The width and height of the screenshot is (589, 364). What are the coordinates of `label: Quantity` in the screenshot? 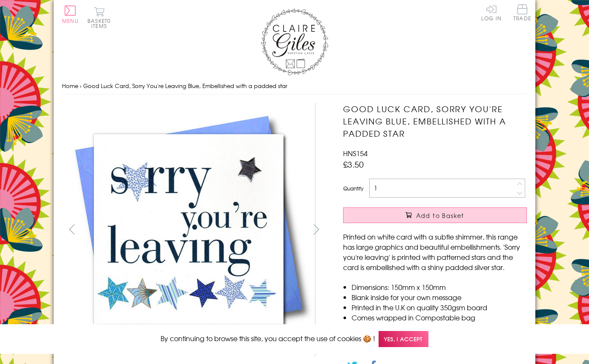 It's located at (354, 188).